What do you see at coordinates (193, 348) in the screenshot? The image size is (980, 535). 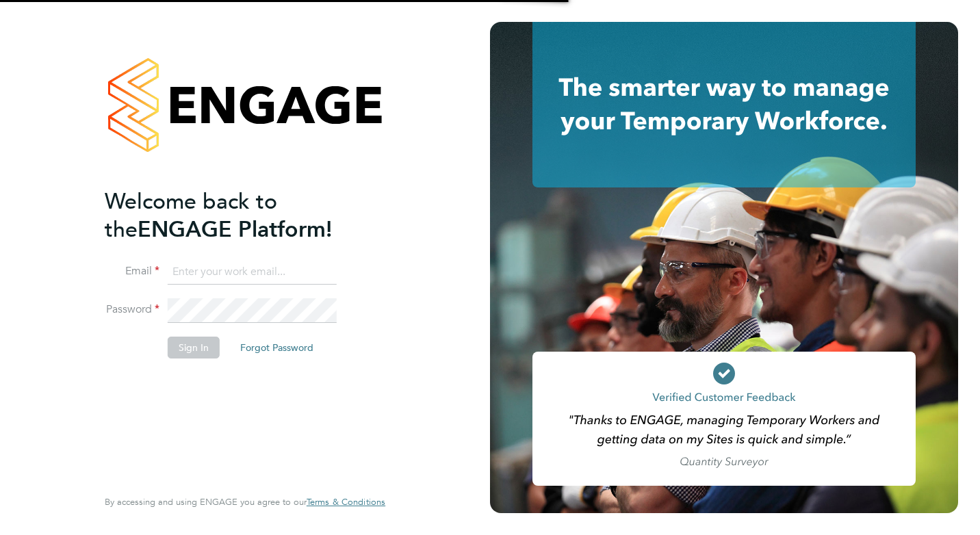 I see `button: Sign In` at bounding box center [193, 348].